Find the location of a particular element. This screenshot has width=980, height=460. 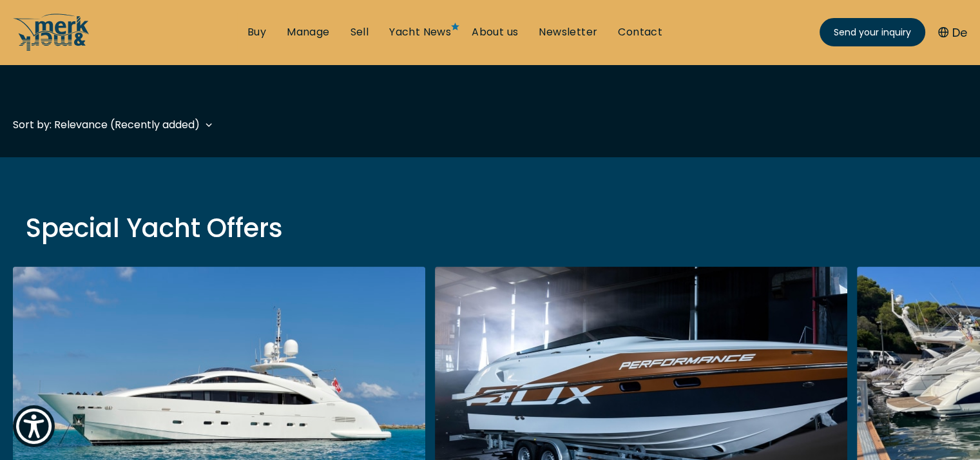

button: De is located at coordinates (952, 32).